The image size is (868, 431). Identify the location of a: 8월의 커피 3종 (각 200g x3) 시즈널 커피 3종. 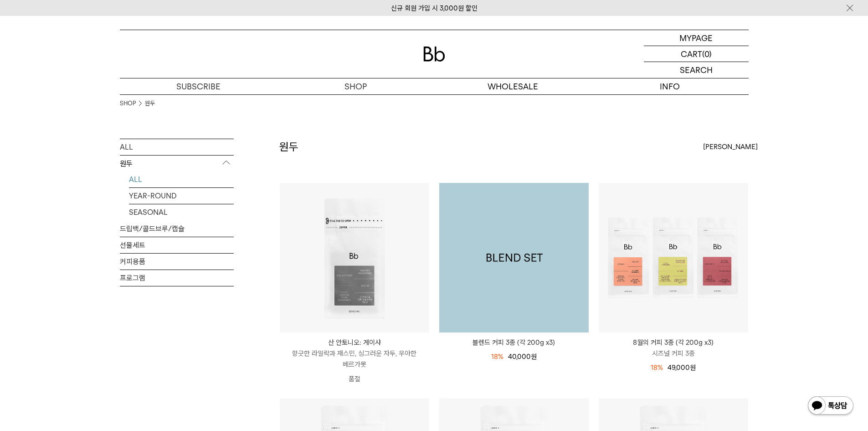
(673, 348).